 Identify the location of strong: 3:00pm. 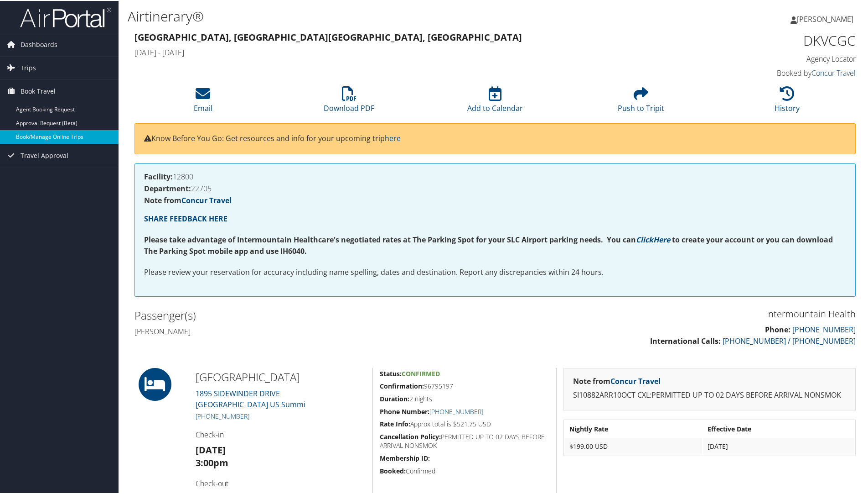
(212, 461).